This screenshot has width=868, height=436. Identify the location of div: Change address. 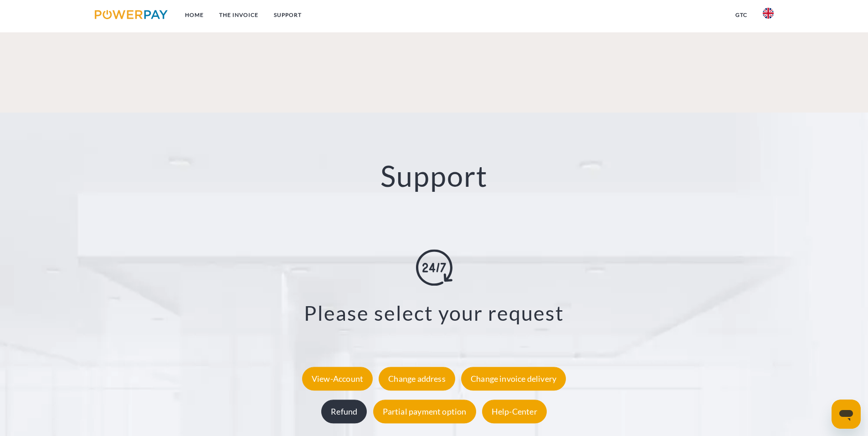
(417, 379).